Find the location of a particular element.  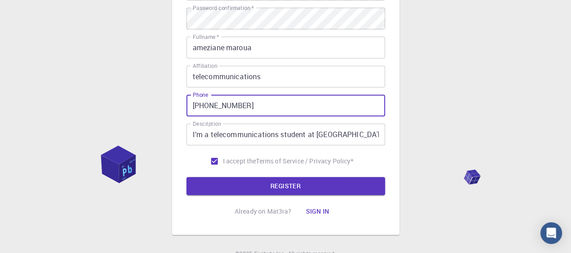

label: Fullname is located at coordinates (206, 37).